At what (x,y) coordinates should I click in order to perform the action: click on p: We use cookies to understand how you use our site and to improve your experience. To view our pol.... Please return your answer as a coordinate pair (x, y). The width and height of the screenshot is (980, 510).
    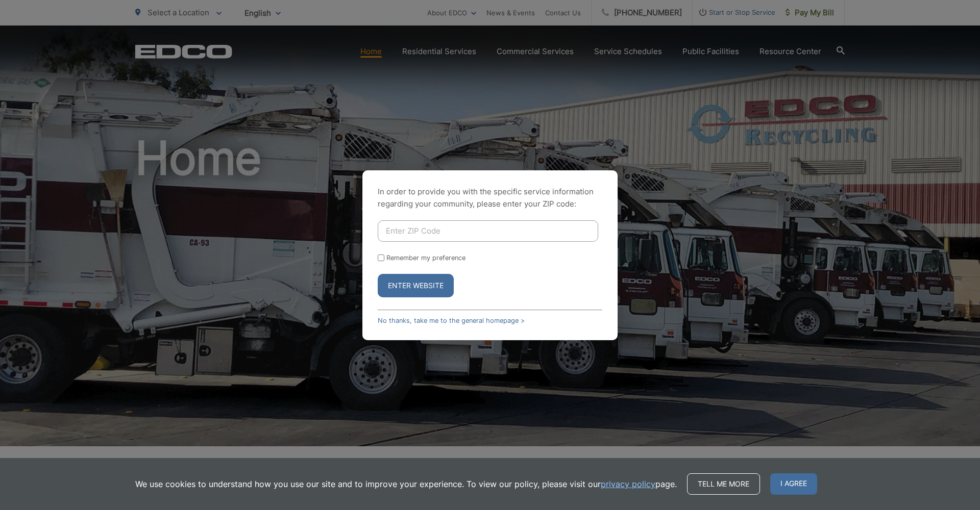
    Looking at the image, I should click on (406, 484).